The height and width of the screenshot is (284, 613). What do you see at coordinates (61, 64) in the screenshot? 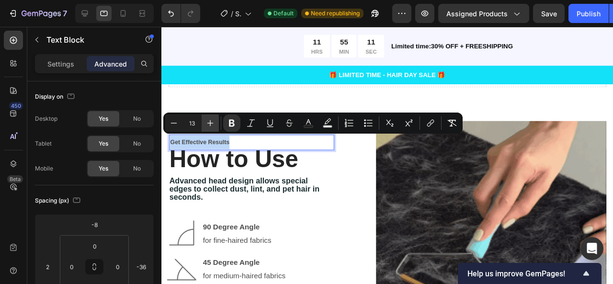
I see `p: Settings` at bounding box center [61, 64].